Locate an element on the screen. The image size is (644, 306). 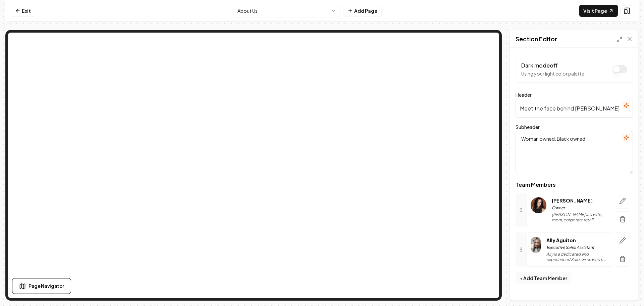
label: Subheader is located at coordinates (528, 127).